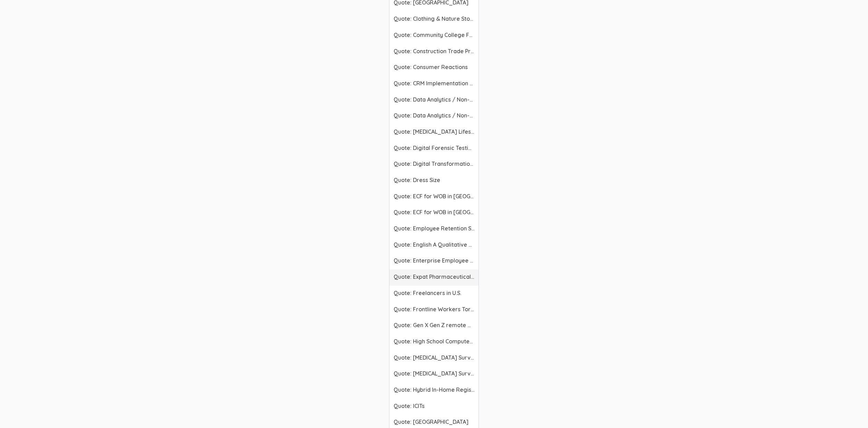 This screenshot has width=868, height=428. I want to click on a: Quote: Gen X Gen Z remote work, so click(434, 326).